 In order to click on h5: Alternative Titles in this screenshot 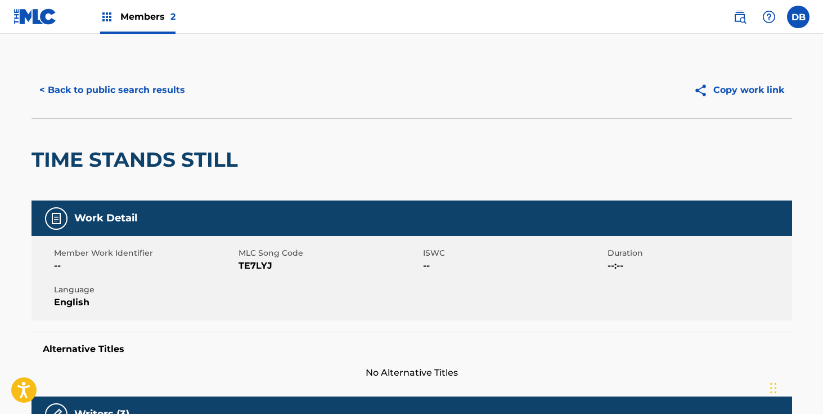, I will do `click(412, 349)`.